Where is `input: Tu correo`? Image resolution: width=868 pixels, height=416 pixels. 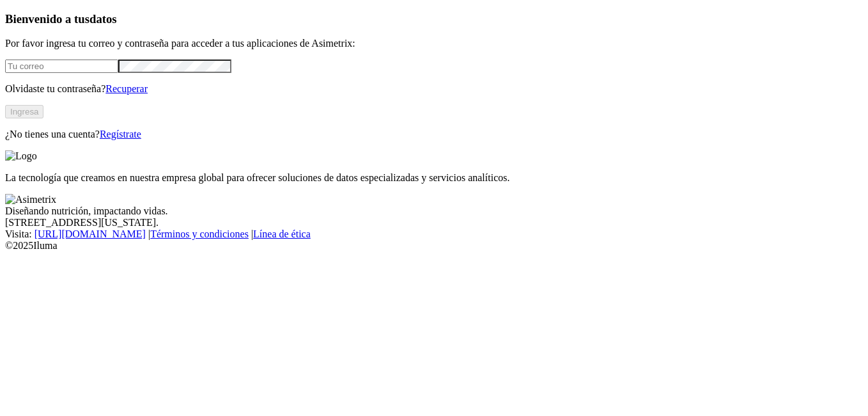 input: Tu correo is located at coordinates (61, 66).